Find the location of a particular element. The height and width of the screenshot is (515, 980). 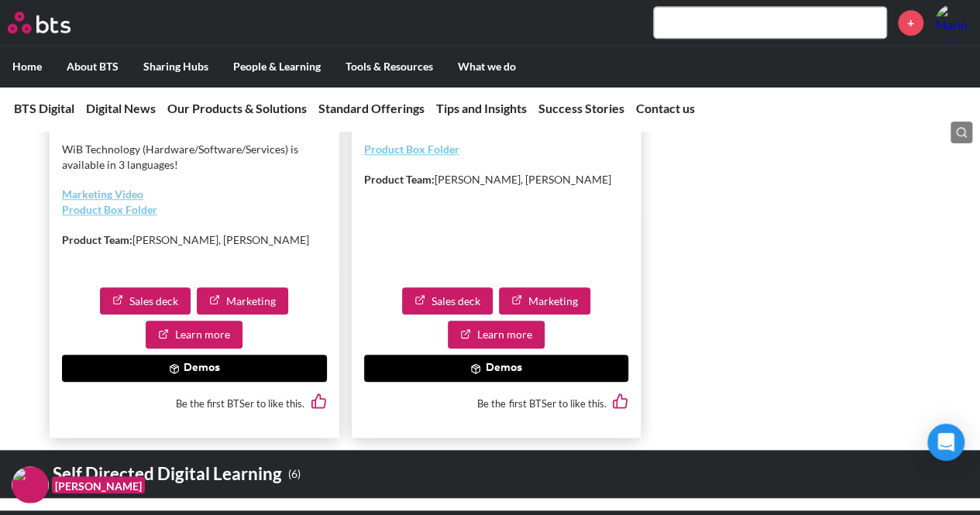

p: WiB Technology (Hardware/Software/Services) is available in 3 languages! is located at coordinates (195, 156).